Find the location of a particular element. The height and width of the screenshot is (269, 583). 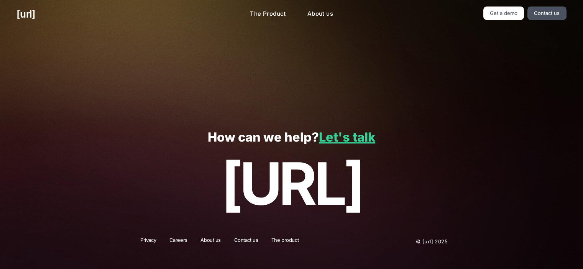

a: Careers is located at coordinates (178, 242).